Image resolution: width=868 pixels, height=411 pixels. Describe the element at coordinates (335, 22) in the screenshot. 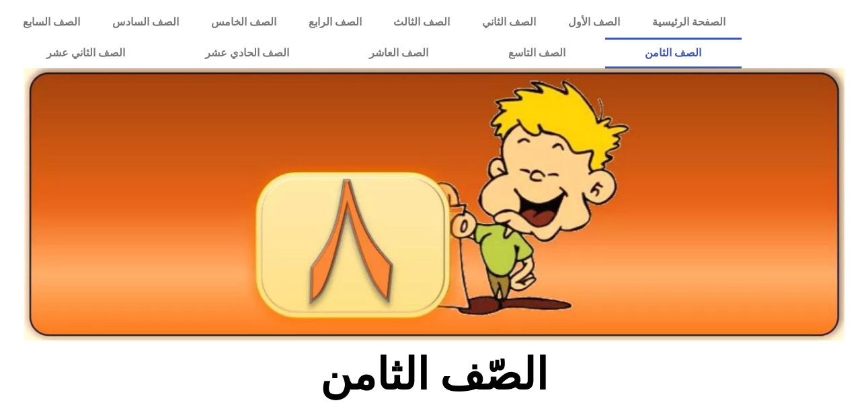

I see `a: الصف الرابع` at that location.